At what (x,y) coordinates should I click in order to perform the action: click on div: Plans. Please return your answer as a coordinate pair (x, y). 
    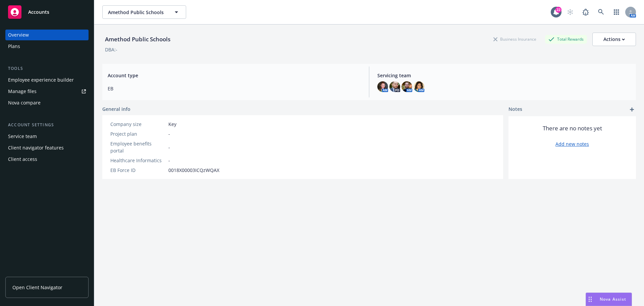
    Looking at the image, I should click on (14, 46).